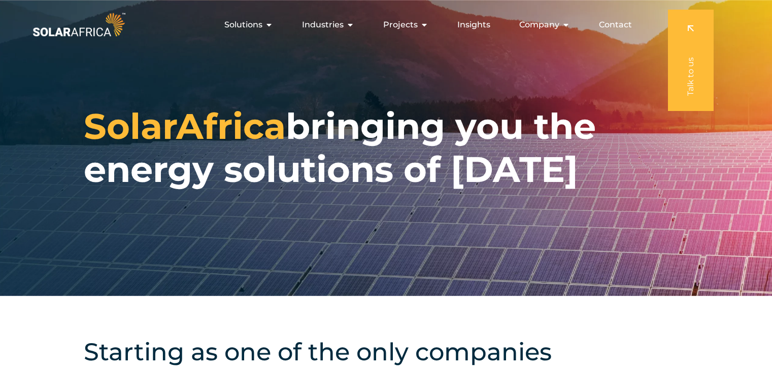 The width and height of the screenshot is (772, 370). Describe the element at coordinates (615, 25) in the screenshot. I see `a: Contact` at that location.